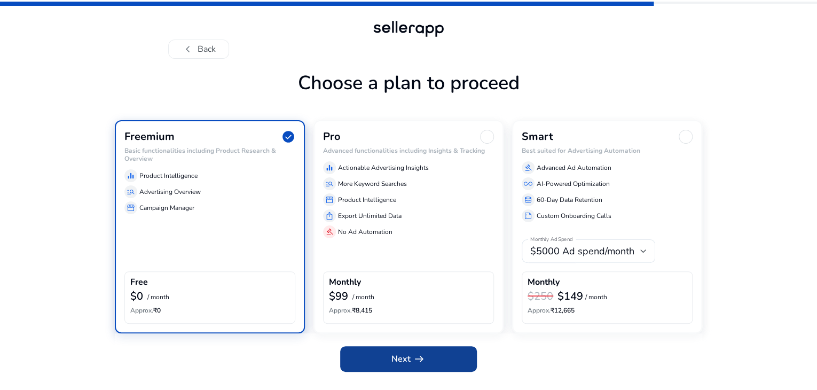 This screenshot has height=390, width=817. Describe the element at coordinates (372, 184) in the screenshot. I see `p: More Keyword Searches` at that location.